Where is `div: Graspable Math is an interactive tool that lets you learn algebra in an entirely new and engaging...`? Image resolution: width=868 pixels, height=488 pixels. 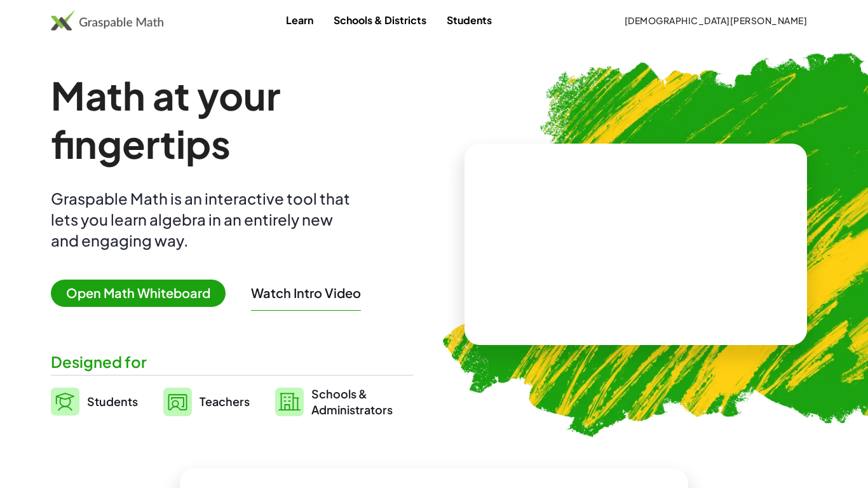 div: Graspable Math is an interactive tool that lets you learn algebra in an entirely new and engaging... is located at coordinates (203, 219).